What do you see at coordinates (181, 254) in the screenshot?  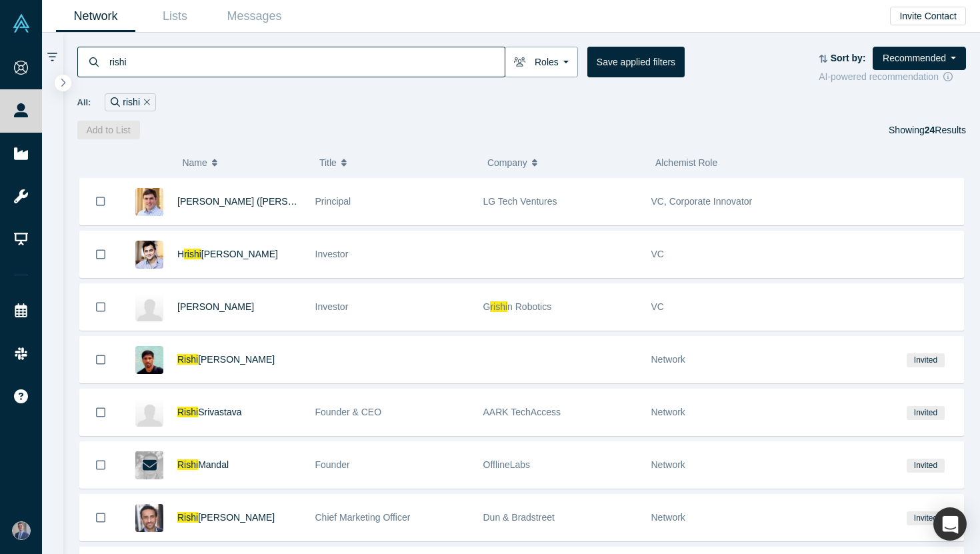 I see `span: H` at bounding box center [181, 254].